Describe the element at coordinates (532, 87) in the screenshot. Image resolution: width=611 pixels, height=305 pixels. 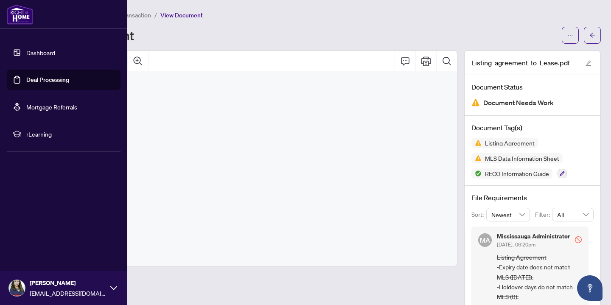
I see `h4: Document Status` at that location.